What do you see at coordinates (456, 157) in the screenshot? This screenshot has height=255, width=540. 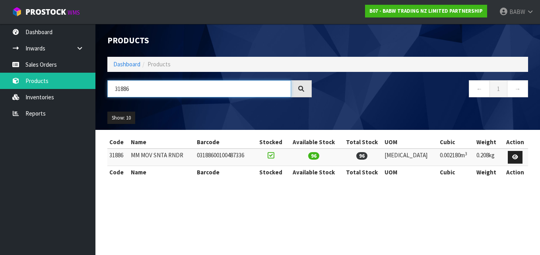 I see `td: 0.002180m` at bounding box center [456, 157].